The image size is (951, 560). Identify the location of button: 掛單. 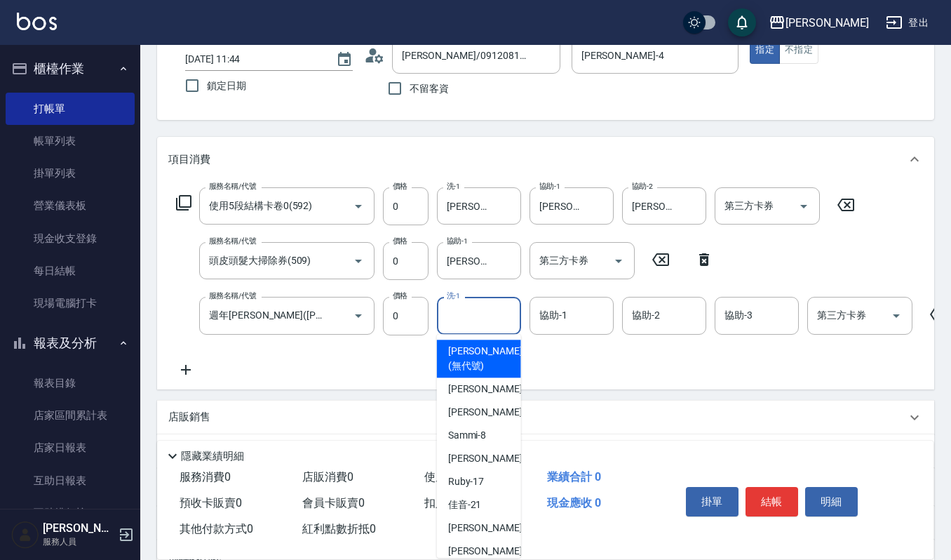
(712, 502).